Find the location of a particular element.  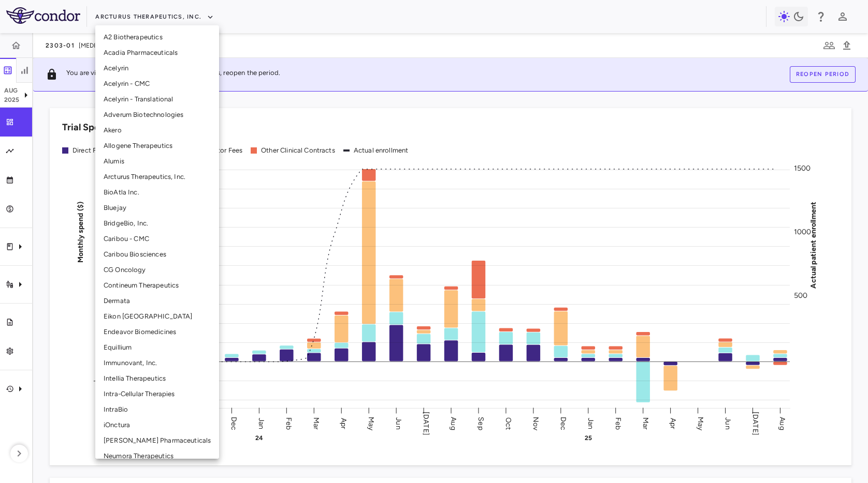

li: Immunovant, Inc. is located at coordinates (157, 363).